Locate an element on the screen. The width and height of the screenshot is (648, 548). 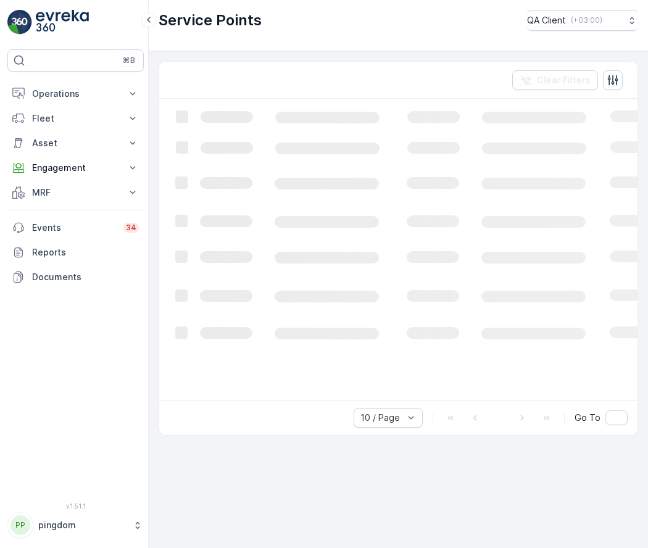
p: Asset is located at coordinates (75, 143).